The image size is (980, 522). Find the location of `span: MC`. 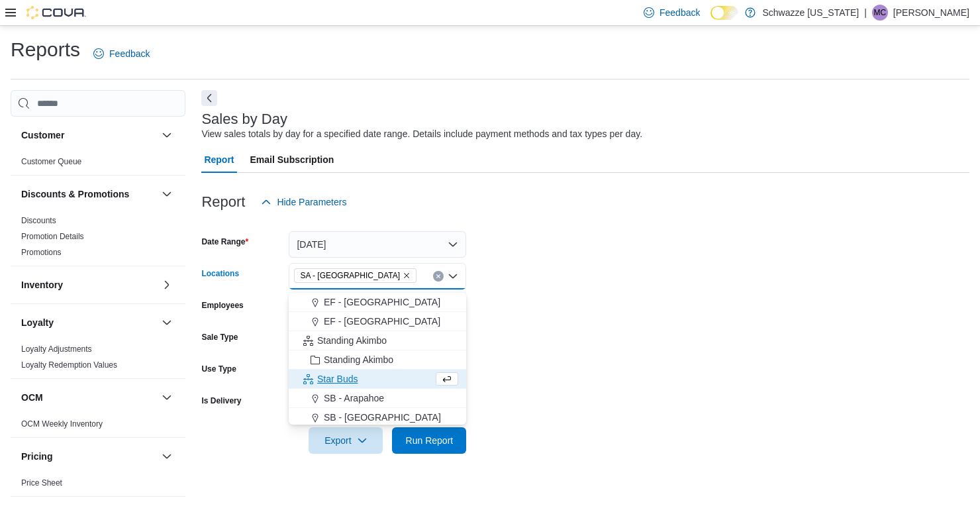

span: MC is located at coordinates (880, 12).